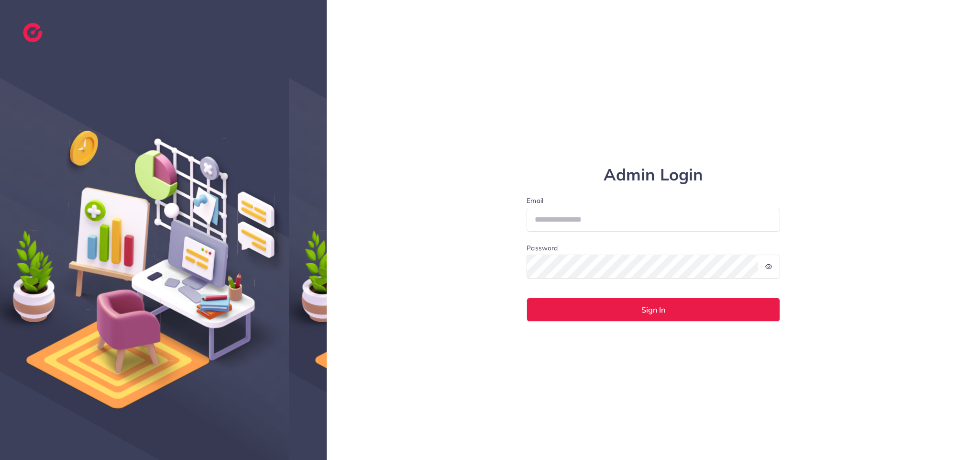 The width and height of the screenshot is (980, 460). Describe the element at coordinates (654, 200) in the screenshot. I see `label: Email` at that location.